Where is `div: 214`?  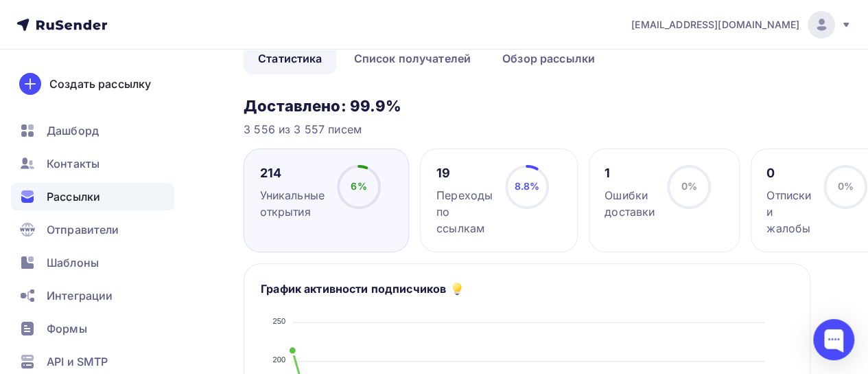 div: 214 is located at coordinates (293, 173).